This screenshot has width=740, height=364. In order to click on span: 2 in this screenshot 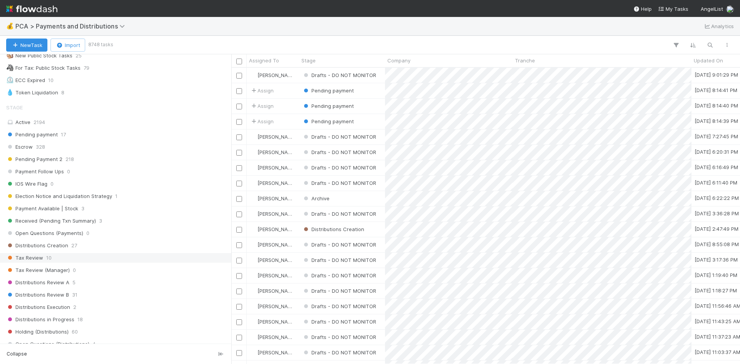, I will do `click(75, 307)`.